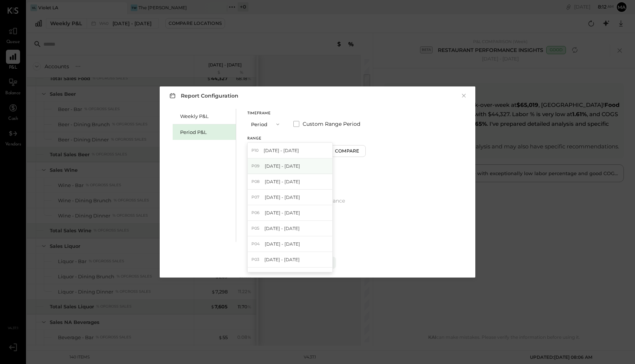 The image size is (635, 364). I want to click on div: Compare, so click(347, 151).